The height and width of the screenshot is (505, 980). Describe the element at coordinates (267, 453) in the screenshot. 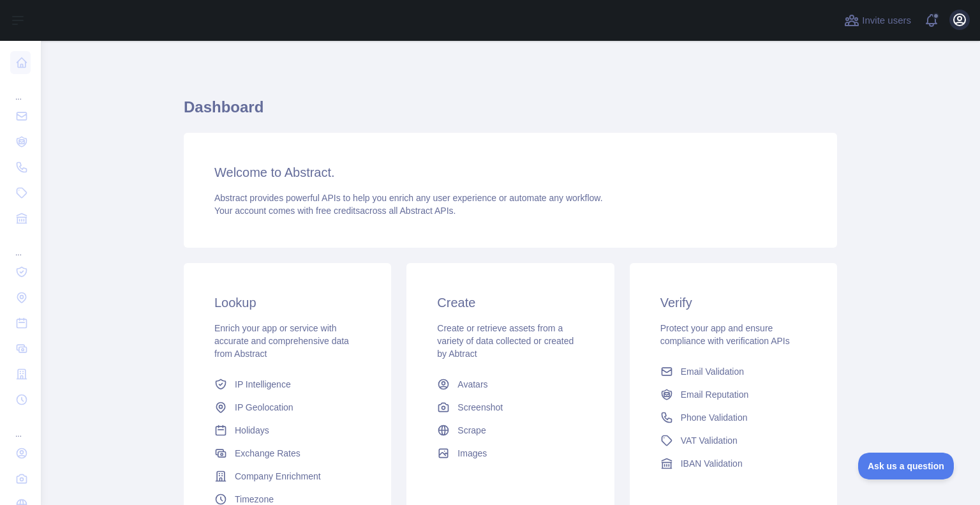

I see `span: Exchange Rates` at that location.